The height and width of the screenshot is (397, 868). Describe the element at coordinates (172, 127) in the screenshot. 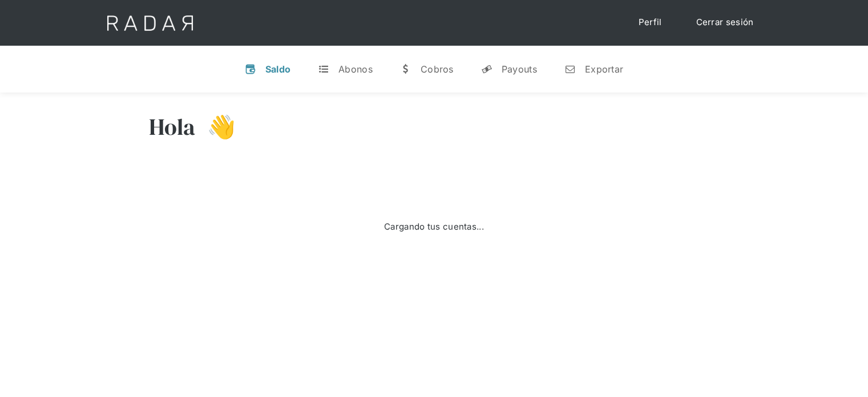

I see `h3: Hola` at that location.